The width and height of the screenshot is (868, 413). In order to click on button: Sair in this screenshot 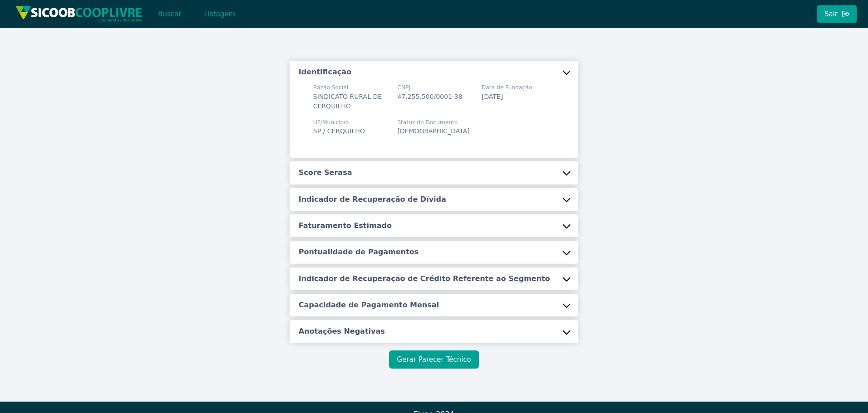, I will do `click(836, 14)`.